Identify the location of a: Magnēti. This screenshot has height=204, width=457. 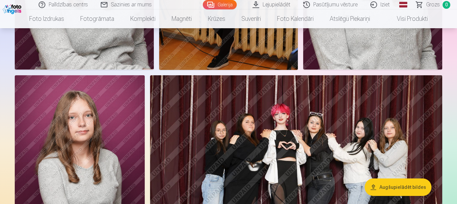
(182, 19).